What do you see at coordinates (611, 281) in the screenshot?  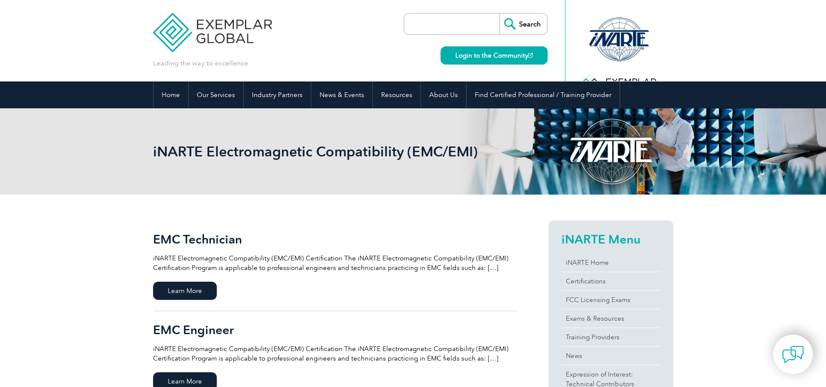 I see `a: Certifications` at bounding box center [611, 281].